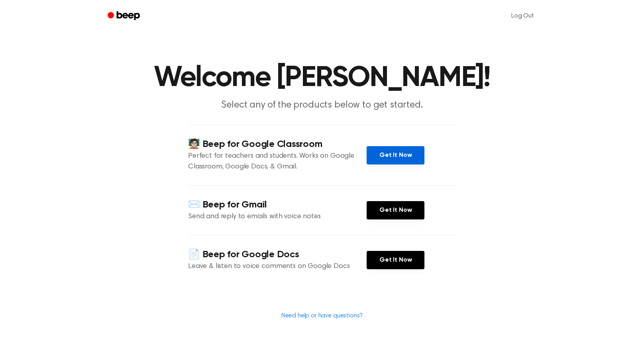 The height and width of the screenshot is (362, 644). Describe the element at coordinates (277, 217) in the screenshot. I see `p: Send and reply to emails with voice notes` at that location.